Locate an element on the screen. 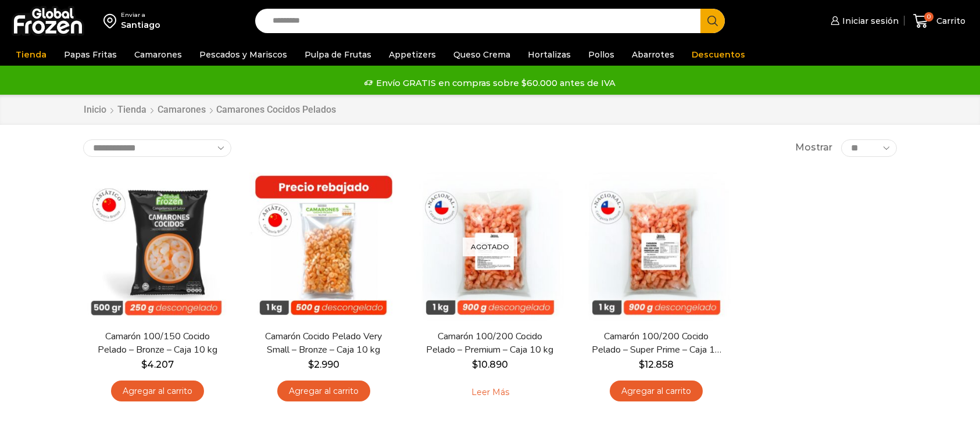 The image size is (980, 427). a: Agregar al carrito: “Camarón Cocido Pelado Very Small - Bronze - Caja 10 kg” is located at coordinates (324, 391).